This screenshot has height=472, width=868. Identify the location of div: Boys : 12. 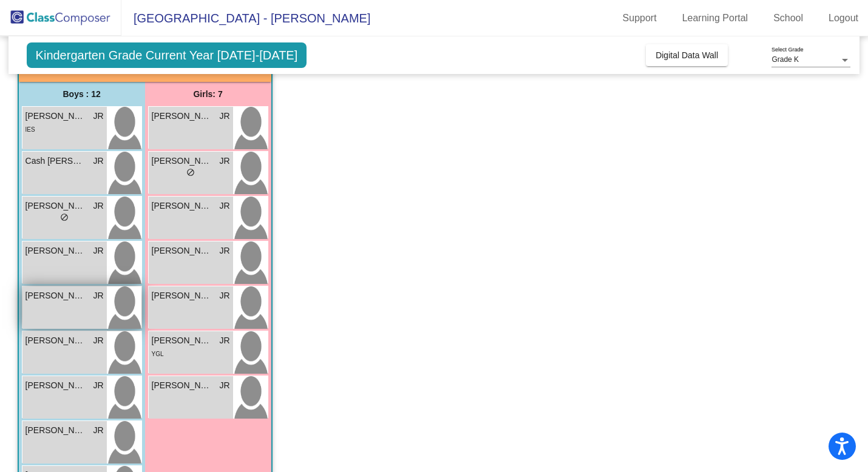
(82, 94).